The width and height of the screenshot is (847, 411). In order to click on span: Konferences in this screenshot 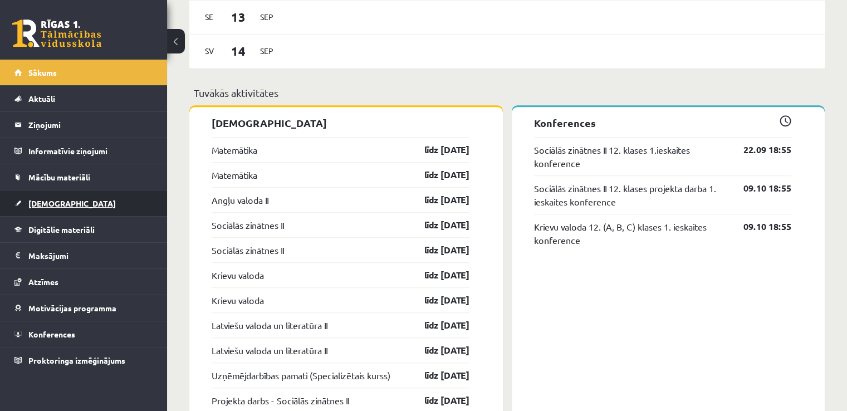, I will do `click(52, 334)`.